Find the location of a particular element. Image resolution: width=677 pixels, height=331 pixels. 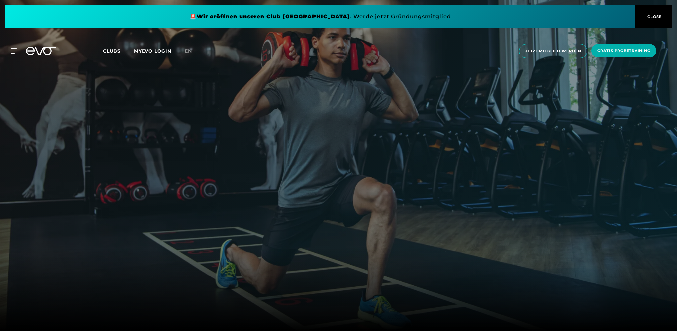

a: en is located at coordinates (192, 51).